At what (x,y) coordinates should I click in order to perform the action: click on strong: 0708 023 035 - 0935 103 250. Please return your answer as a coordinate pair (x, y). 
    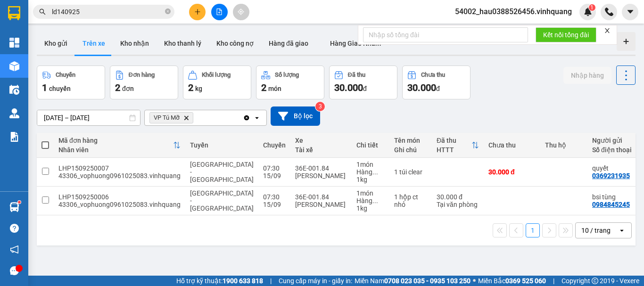
    Looking at the image, I should click on (427, 281).